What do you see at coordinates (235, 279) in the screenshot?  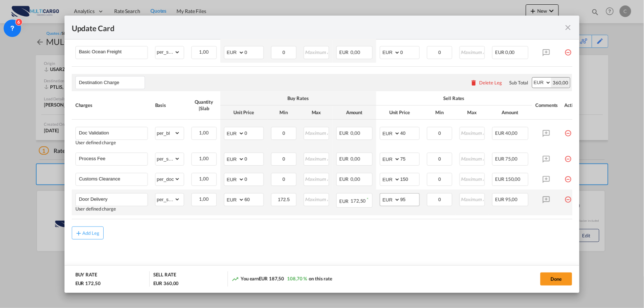 I see `md-icon: icon-trending-up` at bounding box center [235, 279].